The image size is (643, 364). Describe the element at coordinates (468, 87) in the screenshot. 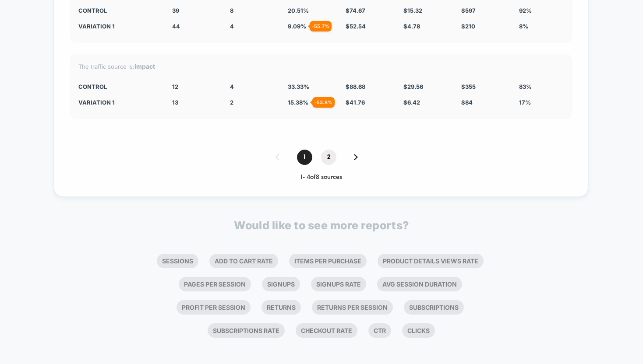

I see `span: $ 355` at that location.